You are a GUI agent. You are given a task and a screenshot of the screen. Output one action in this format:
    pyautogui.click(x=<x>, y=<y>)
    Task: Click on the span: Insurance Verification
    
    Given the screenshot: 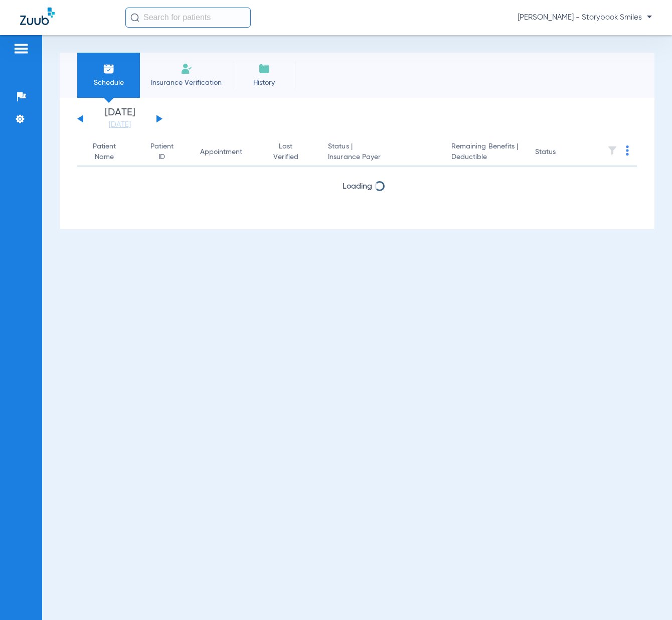 What is the action you would take?
    pyautogui.click(x=186, y=83)
    